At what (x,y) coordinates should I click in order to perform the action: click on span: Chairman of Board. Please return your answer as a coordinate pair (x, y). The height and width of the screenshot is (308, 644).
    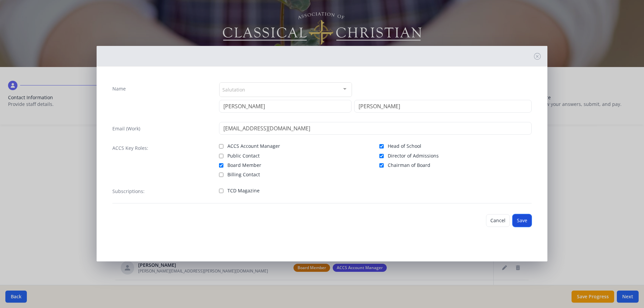
    Looking at the image, I should click on (409, 165).